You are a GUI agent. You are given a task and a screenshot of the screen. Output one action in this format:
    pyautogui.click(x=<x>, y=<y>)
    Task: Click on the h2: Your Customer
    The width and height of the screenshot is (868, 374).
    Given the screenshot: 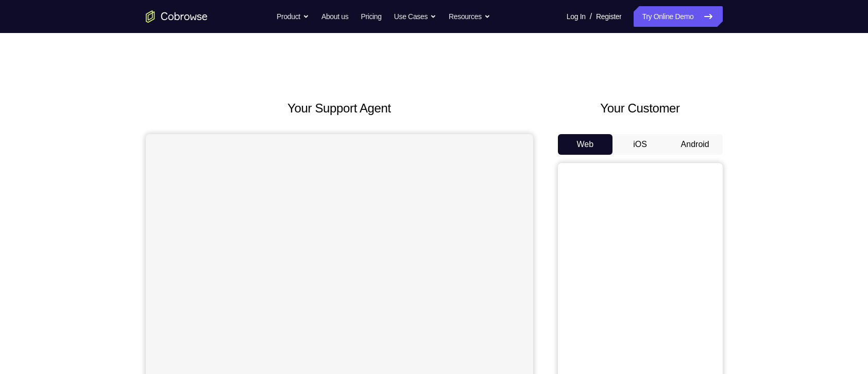 What is the action you would take?
    pyautogui.click(x=640, y=108)
    